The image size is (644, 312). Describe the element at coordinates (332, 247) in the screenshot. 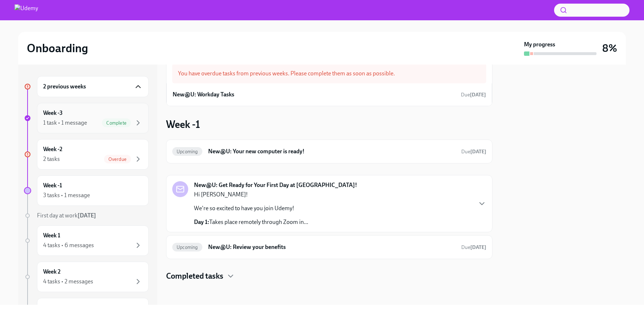

I see `h6: New@U: Review your benefits` at that location.